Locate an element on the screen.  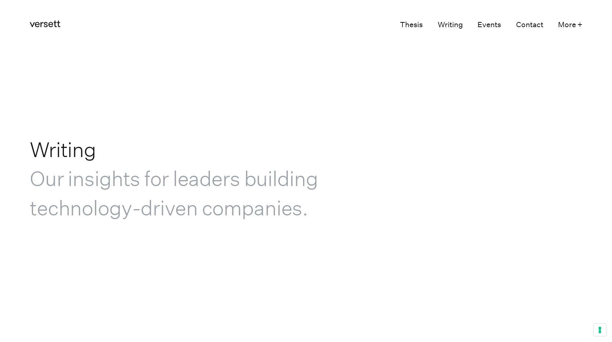
h1: Writing is located at coordinates (196, 179).